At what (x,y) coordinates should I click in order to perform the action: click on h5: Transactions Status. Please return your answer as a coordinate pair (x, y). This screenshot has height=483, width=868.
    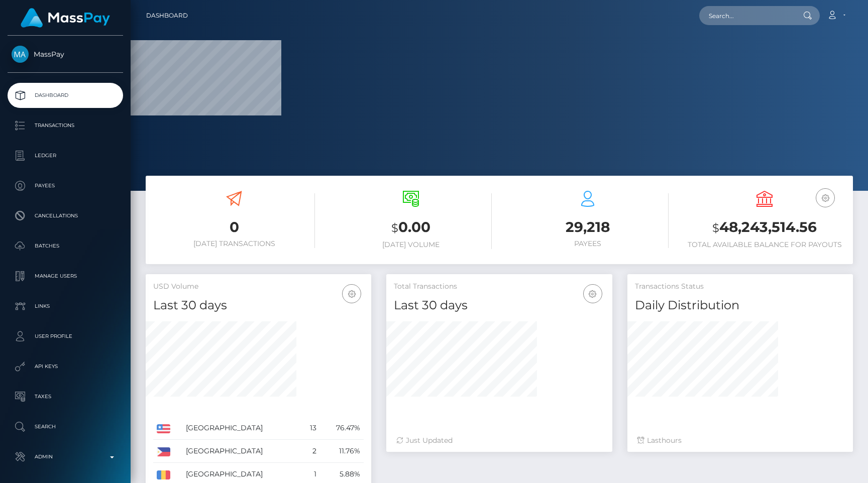
    Looking at the image, I should click on (740, 286).